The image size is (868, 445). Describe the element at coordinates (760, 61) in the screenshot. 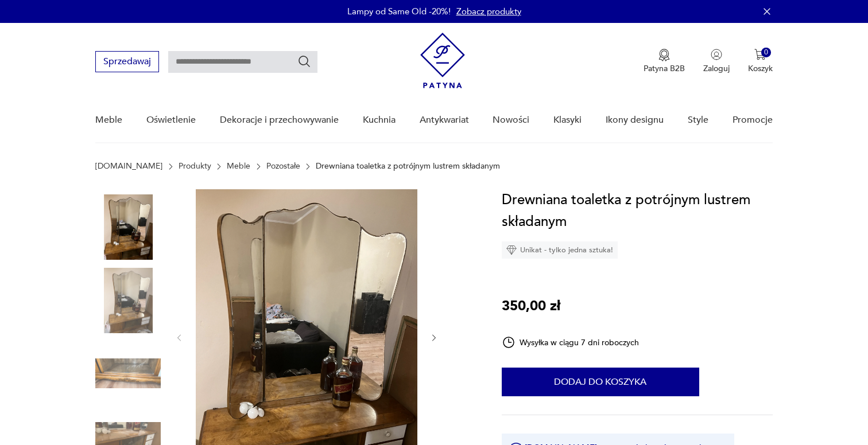

I see `button: 0Koszyk` at that location.